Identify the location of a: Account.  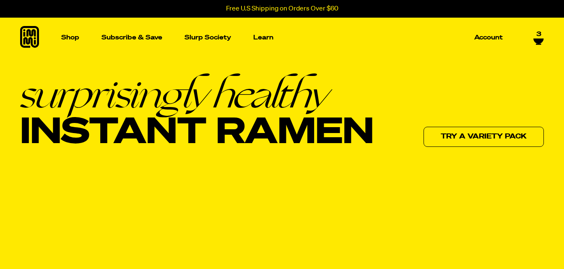
(489, 37).